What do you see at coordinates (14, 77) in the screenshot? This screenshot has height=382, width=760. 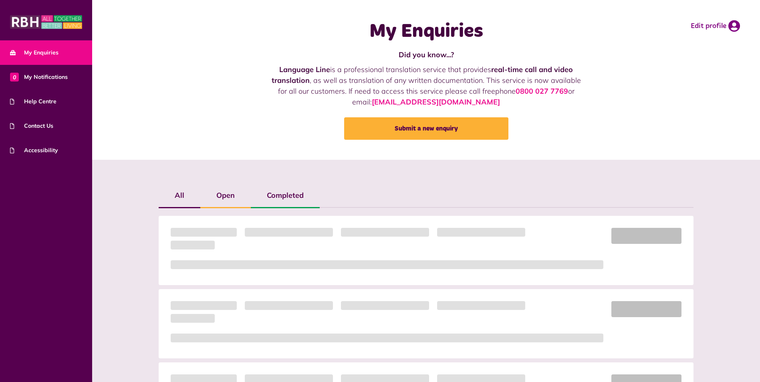 I see `span: 0` at bounding box center [14, 77].